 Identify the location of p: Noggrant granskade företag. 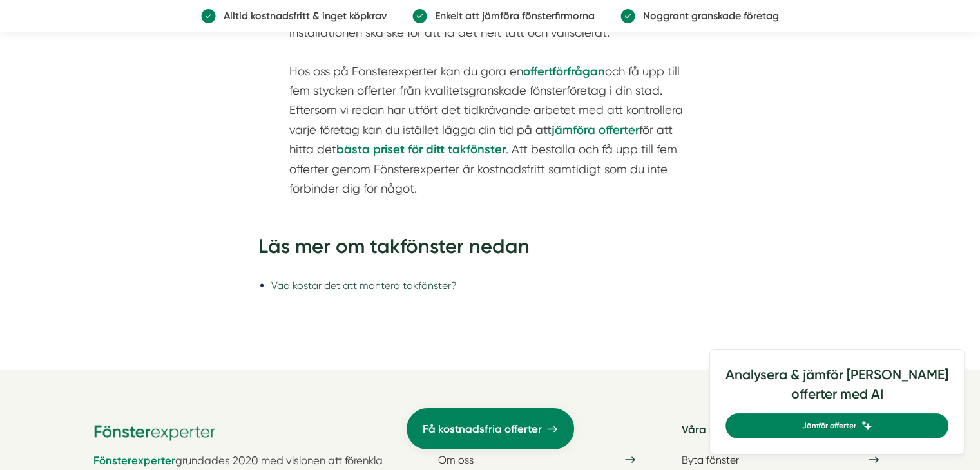
(706, 16).